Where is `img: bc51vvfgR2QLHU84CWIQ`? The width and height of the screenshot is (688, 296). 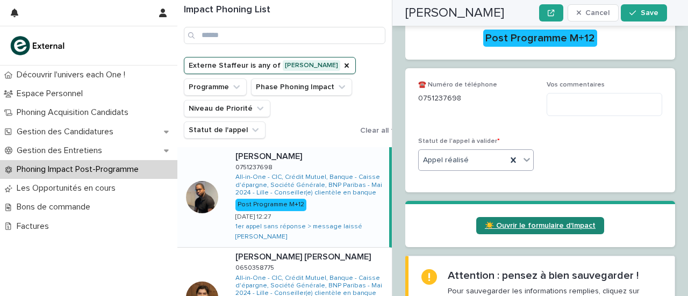 img: bc51vvfgR2QLHU84CWIQ is located at coordinates (38, 46).